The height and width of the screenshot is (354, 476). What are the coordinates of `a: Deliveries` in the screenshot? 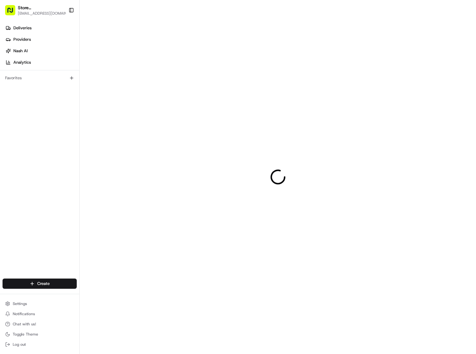 It's located at (41, 28).